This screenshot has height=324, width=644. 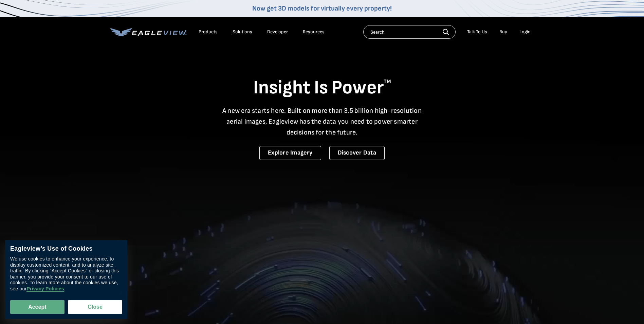 What do you see at coordinates (290, 153) in the screenshot?
I see `a: Explore Imagery` at bounding box center [290, 153].